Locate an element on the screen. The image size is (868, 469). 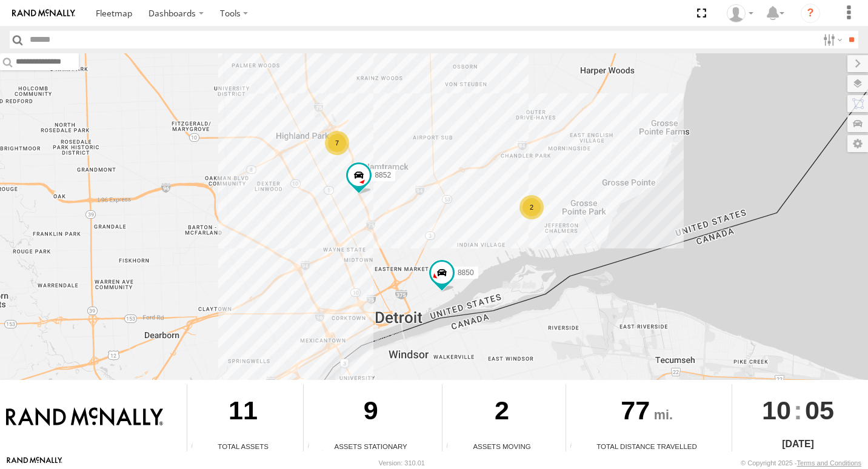
a: Visit our Website is located at coordinates (35, 463).